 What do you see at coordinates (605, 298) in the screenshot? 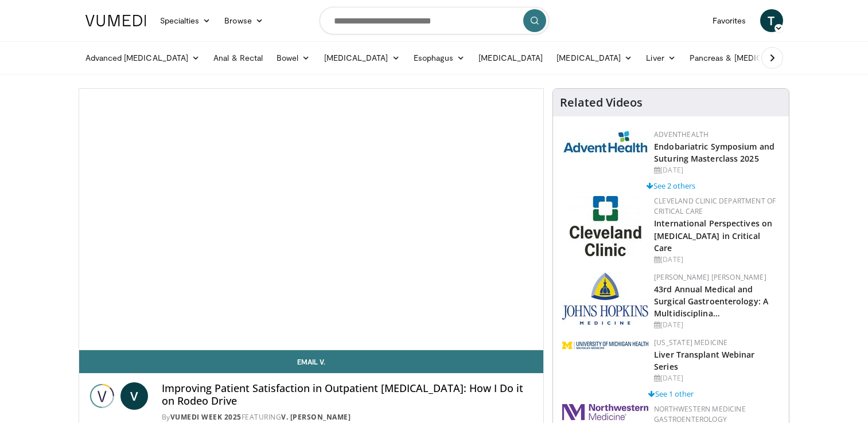
I see `img: c99d8ef4-c3cd-4e38-8428-4f59a70fa7e8.jpg.150x105_q85_autocrop_double_scale_upscale_version-0.2.jpg` at bounding box center [605, 298].